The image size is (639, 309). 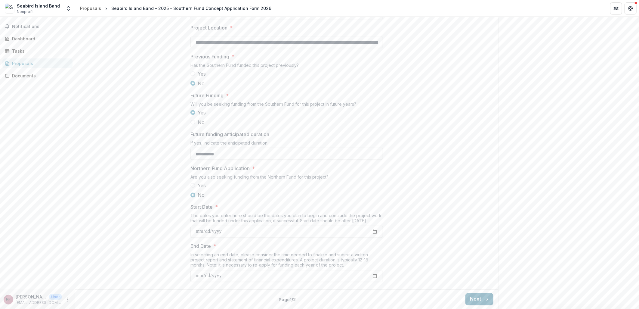 I want to click on a: Dashboard, so click(x=37, y=39).